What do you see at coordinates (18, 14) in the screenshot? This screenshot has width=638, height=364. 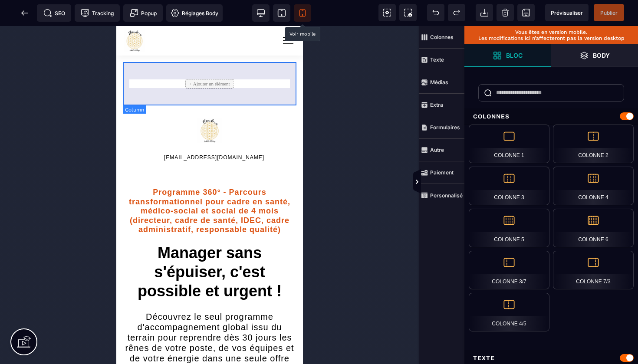 I see `img: https://sasu-fleur-de-vie.metaforma.io/home` at bounding box center [18, 14].